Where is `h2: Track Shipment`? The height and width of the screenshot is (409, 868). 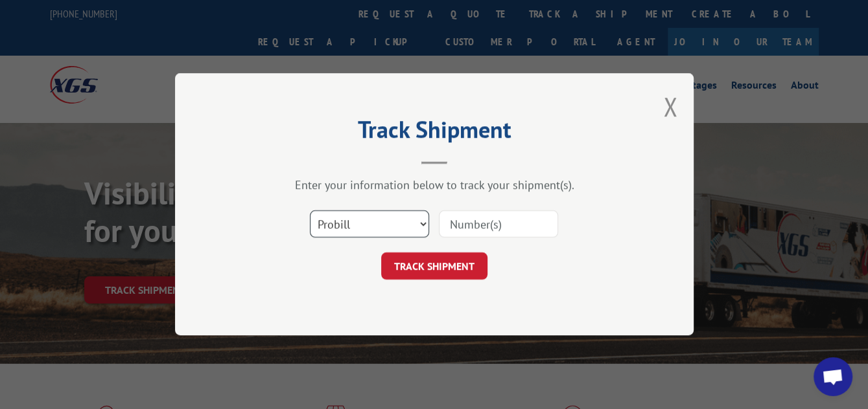
h2: Track Shipment is located at coordinates (434, 132).